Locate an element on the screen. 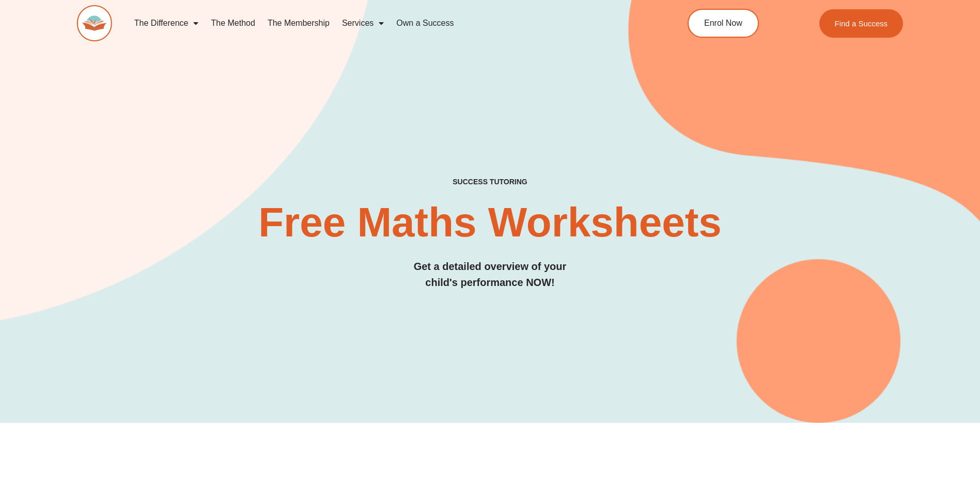  a: Services is located at coordinates (363, 23).